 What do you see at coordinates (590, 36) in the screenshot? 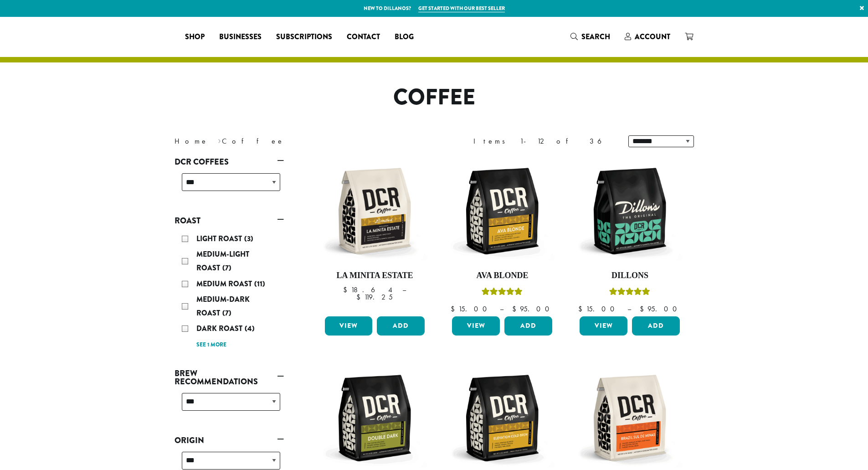
I see `a: Search` at bounding box center [590, 36].